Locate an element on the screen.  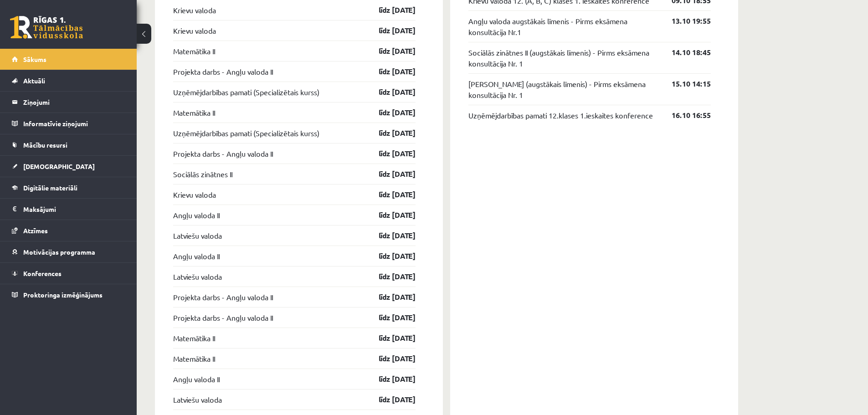
a: Digitālie materiāli is located at coordinates (68, 188).